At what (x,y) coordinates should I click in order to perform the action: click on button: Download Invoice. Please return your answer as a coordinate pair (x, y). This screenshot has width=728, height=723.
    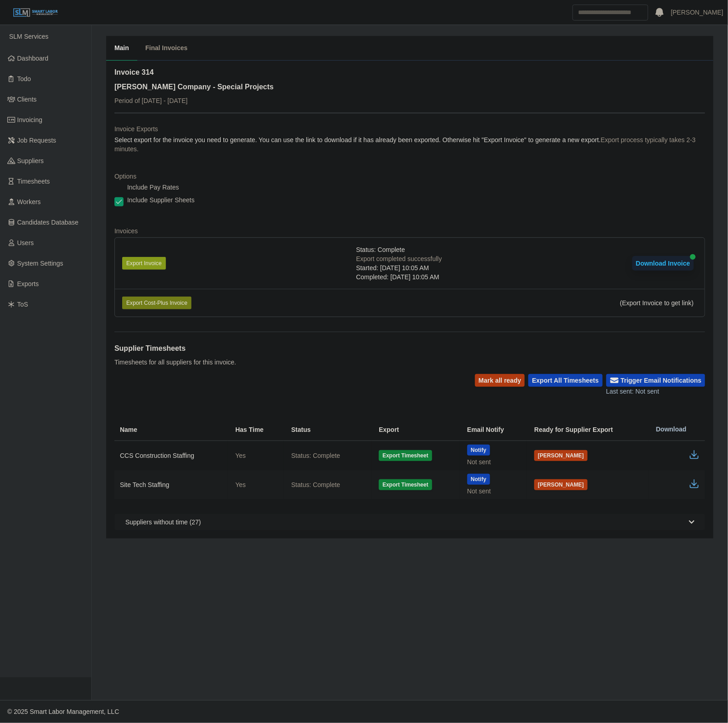
    Looking at the image, I should click on (663, 263).